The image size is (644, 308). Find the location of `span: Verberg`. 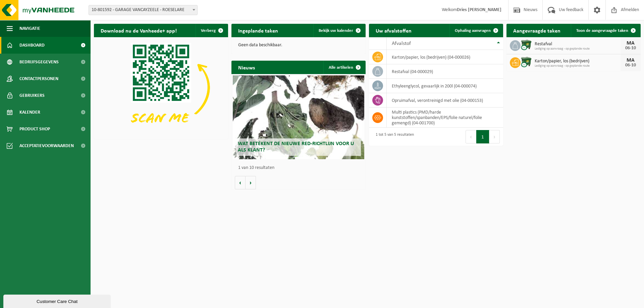

span: Verberg is located at coordinates (209, 31).